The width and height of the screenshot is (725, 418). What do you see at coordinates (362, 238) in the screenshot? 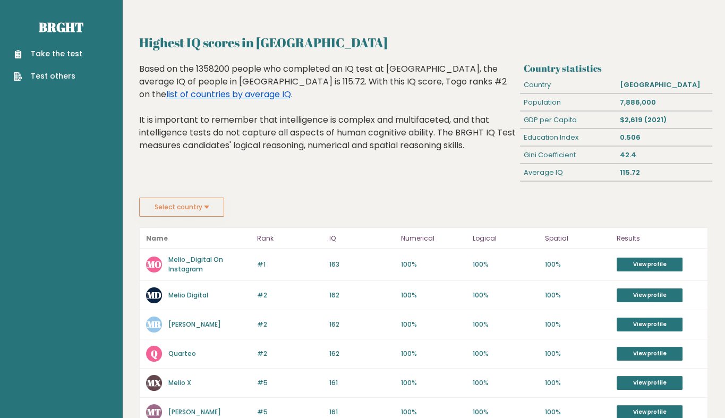
I see `p: IQ` at bounding box center [362, 238].